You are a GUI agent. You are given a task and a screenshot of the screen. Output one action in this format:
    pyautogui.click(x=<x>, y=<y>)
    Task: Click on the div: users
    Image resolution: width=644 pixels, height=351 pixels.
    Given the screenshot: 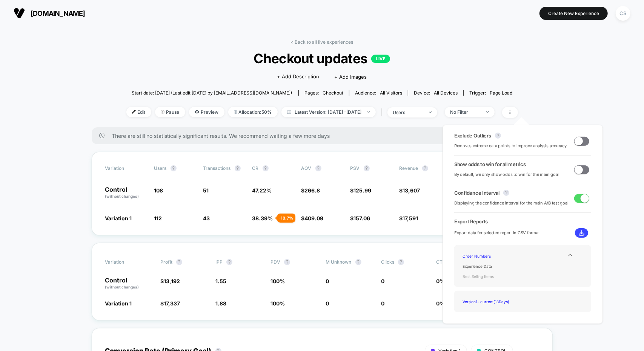 What is the action you would take?
    pyautogui.click(x=408, y=112)
    